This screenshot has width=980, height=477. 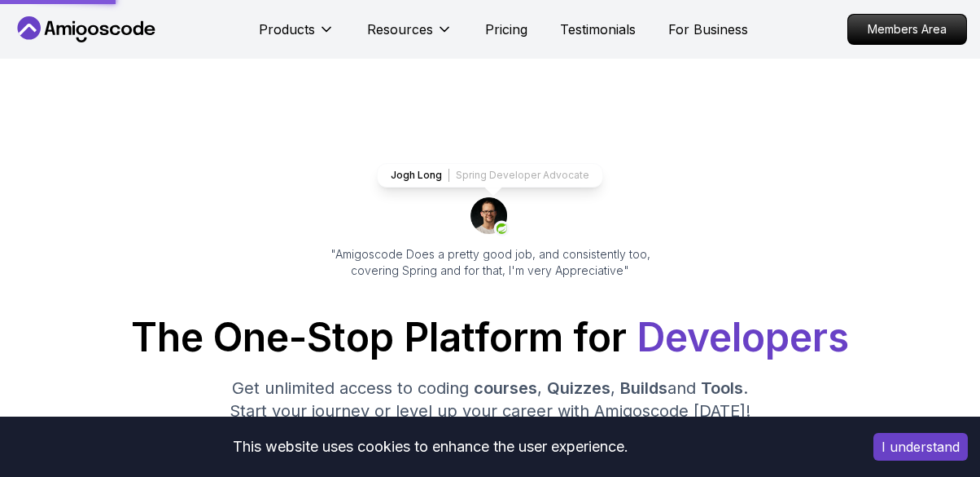 What do you see at coordinates (296, 36) in the screenshot?
I see `button: Products` at bounding box center [296, 36].